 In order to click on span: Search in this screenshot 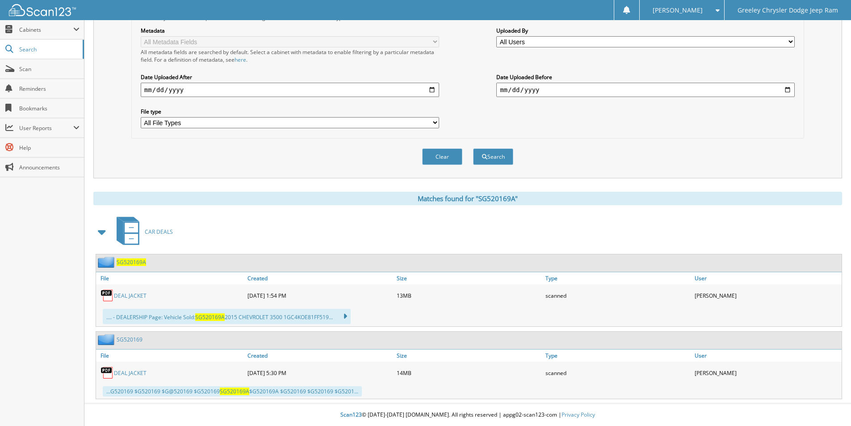, I will do `click(49, 49)`.